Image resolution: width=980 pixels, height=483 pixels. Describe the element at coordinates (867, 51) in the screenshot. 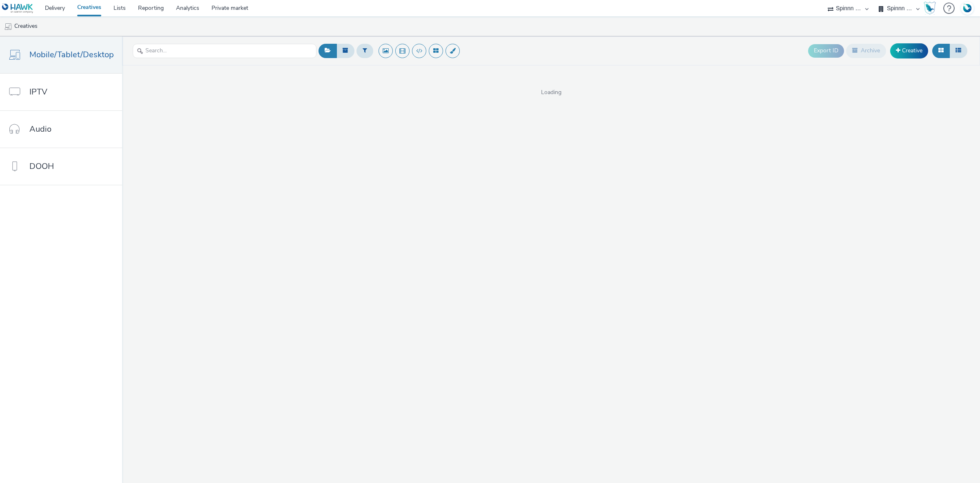

I see `button: Archive` at that location.